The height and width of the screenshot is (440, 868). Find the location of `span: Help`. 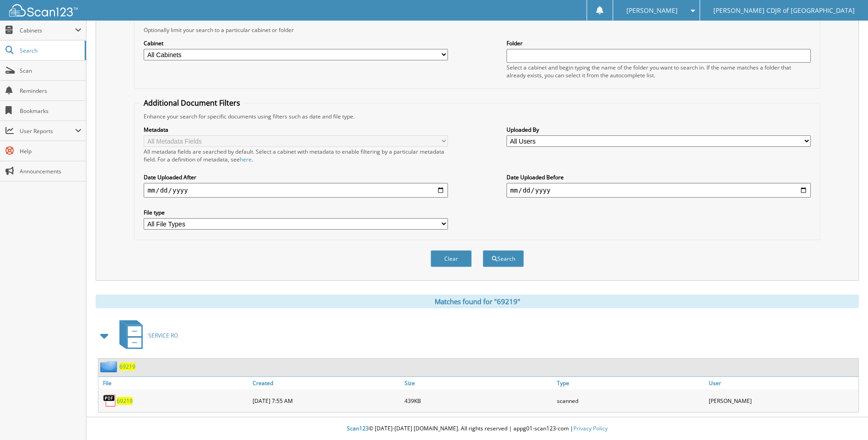

span: Help is located at coordinates (50, 151).